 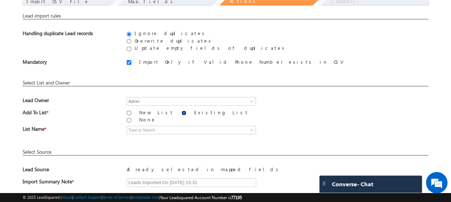 I want to click on span: Your Leadsquared Account Number is, so click(x=201, y=198).